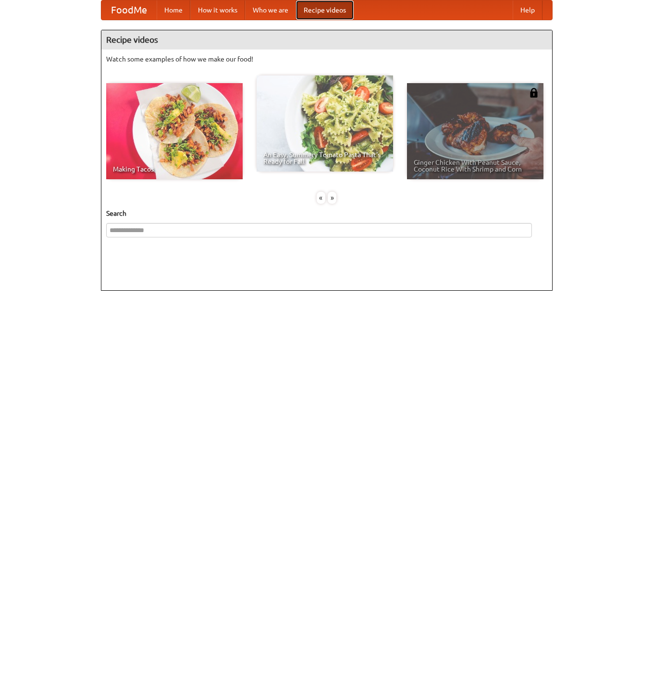  What do you see at coordinates (327, 213) in the screenshot?
I see `h5: Search` at bounding box center [327, 213].